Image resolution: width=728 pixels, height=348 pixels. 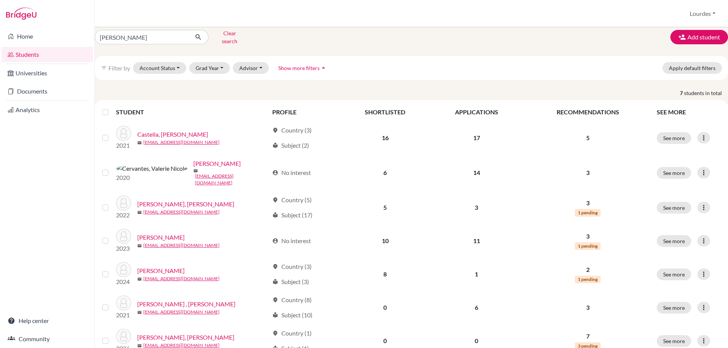 What do you see at coordinates (210, 68) in the screenshot?
I see `button: Grad Year` at bounding box center [210, 68].